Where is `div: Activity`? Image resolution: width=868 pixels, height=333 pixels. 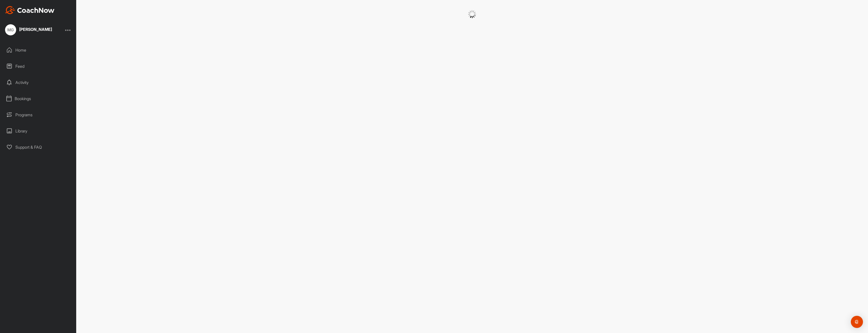 div: Activity is located at coordinates (38, 82).